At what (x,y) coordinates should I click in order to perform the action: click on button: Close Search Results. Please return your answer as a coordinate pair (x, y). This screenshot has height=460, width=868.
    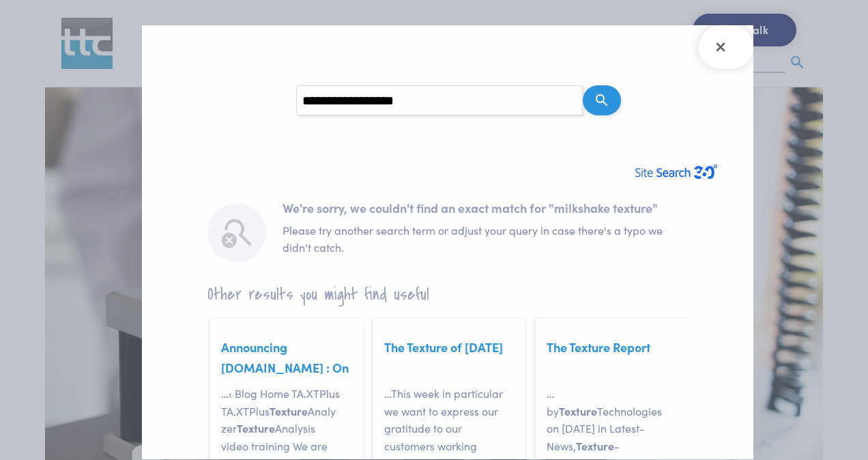
    Looking at the image, I should click on (726, 47).